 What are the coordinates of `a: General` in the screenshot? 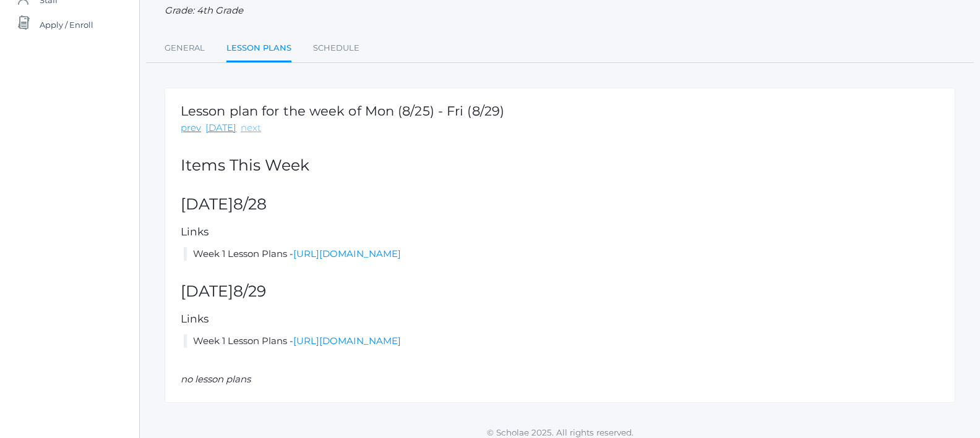 It's located at (184, 48).